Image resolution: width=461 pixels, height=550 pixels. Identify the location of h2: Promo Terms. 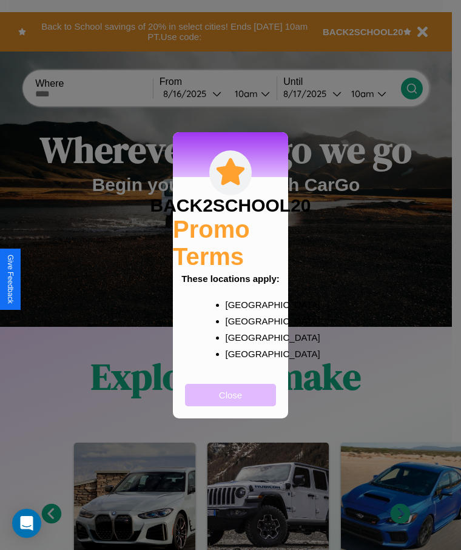
(230, 243).